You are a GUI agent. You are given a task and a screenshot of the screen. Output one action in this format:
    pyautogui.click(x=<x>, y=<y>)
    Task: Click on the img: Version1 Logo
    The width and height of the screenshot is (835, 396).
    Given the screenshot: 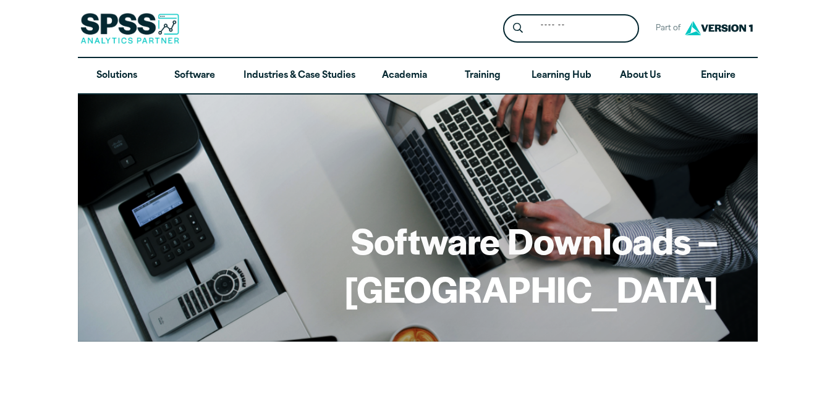 What is the action you would take?
    pyautogui.click(x=719, y=28)
    